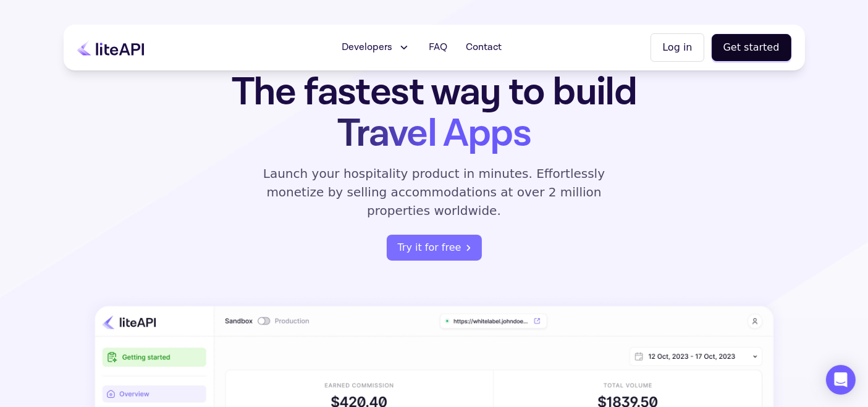 The image size is (868, 407). I want to click on span: Developers, so click(367, 48).